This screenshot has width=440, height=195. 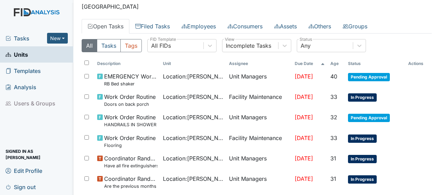 What do you see at coordinates (334, 76) in the screenshot?
I see `span: 40` at bounding box center [334, 76].